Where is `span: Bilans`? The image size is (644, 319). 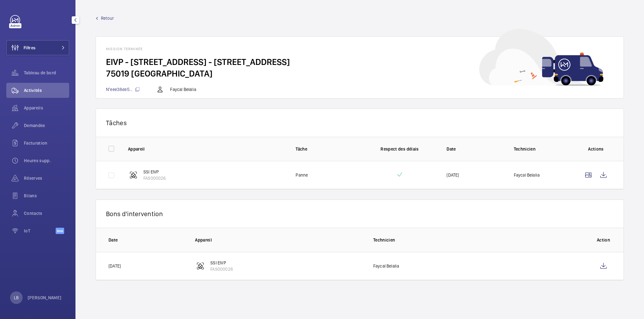
span: Bilans is located at coordinates (46, 196).